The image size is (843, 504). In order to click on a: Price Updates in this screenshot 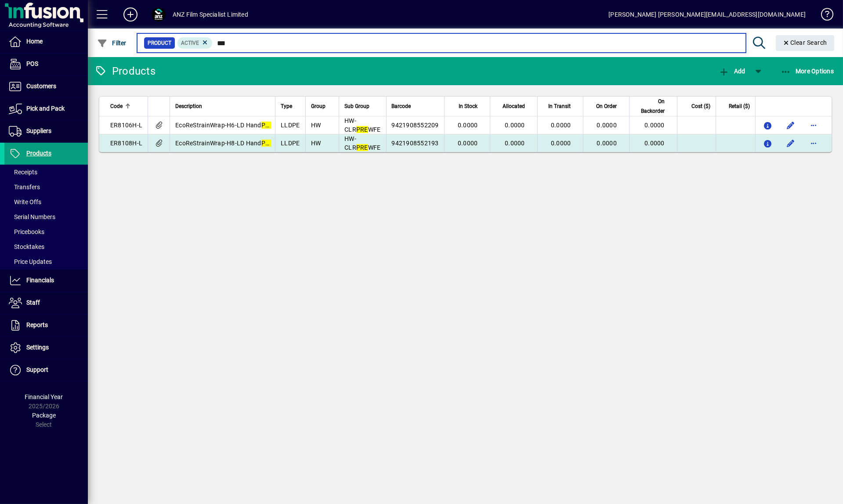, I will do `click(46, 262)`.